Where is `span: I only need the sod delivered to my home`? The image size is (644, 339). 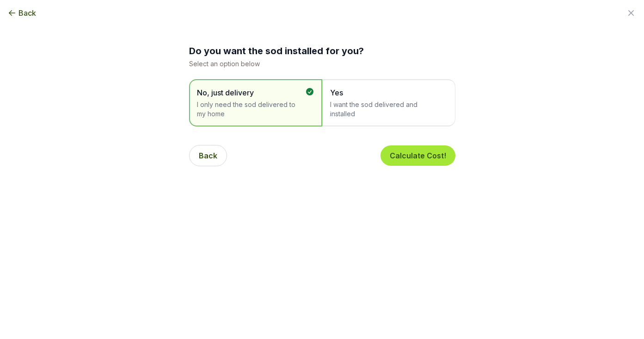 span: I only need the sod delivered to my home is located at coordinates (251, 109).